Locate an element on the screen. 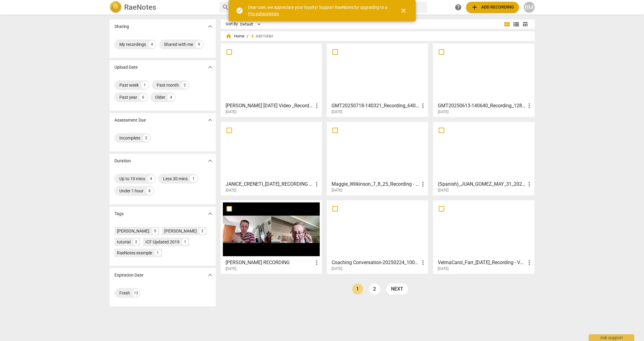 The image size is (644, 341). span: close is located at coordinates (403, 11).